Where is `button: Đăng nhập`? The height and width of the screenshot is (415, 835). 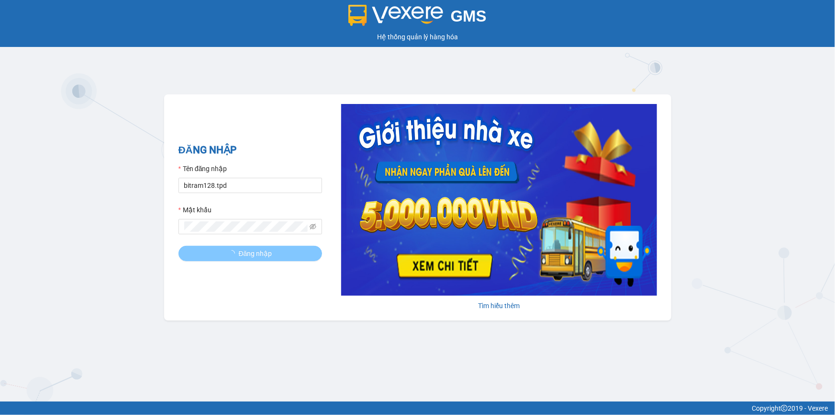
button: Đăng nhập is located at coordinates (250, 253).